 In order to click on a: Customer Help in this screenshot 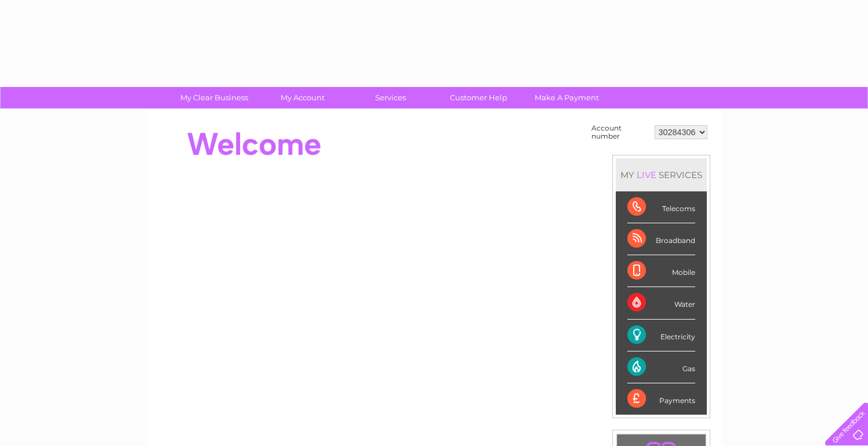, I will do `click(479, 97)`.